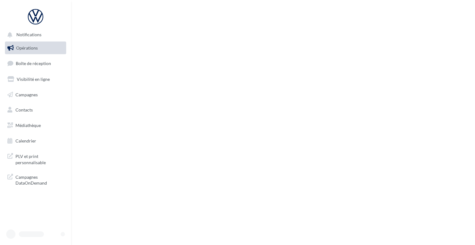 This screenshot has height=245, width=475. Describe the element at coordinates (36, 141) in the screenshot. I see `a: Calendrier` at that location.